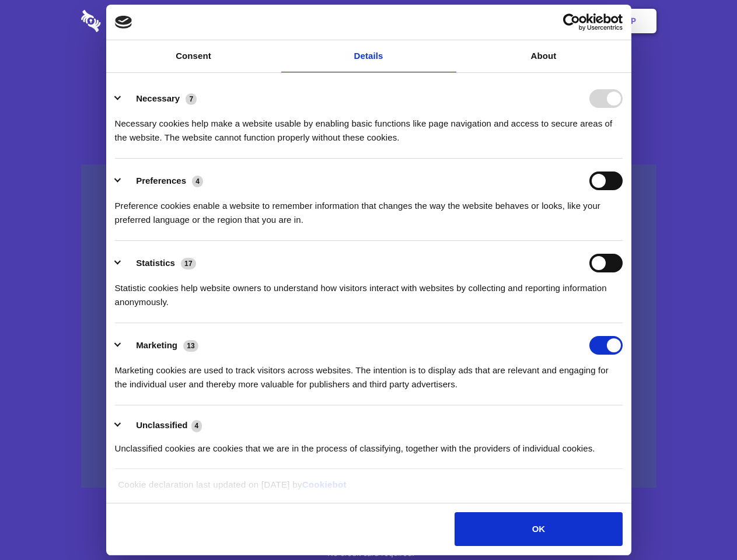 This screenshot has height=560, width=737. Describe the element at coordinates (191, 99) in the screenshot. I see `span: 7` at that location.